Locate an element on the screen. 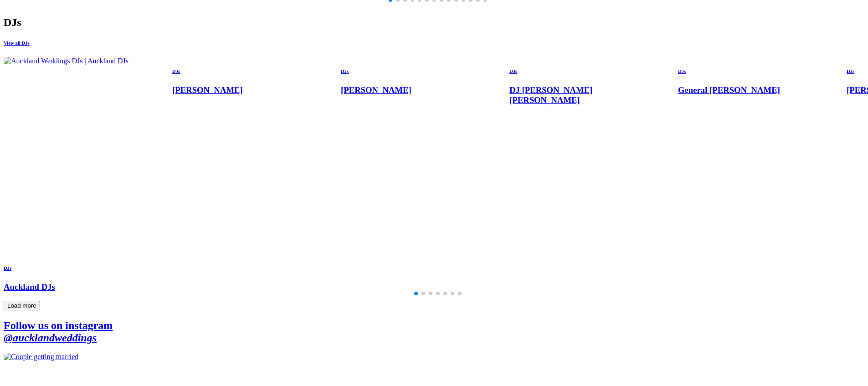 The height and width of the screenshot is (386, 868). img: Auckland Weddings DJs | Auckland DJs is located at coordinates (66, 61).